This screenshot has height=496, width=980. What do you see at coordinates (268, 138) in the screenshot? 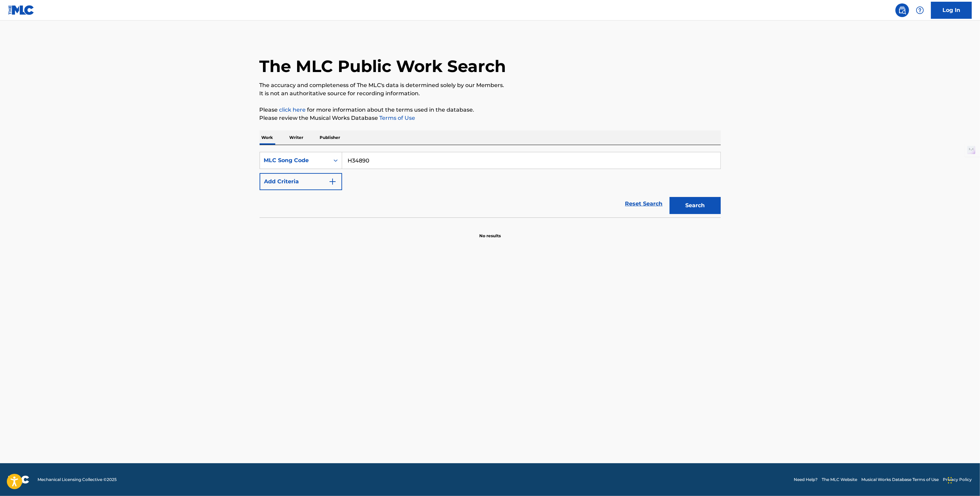
I see `p: Work` at bounding box center [268, 138].